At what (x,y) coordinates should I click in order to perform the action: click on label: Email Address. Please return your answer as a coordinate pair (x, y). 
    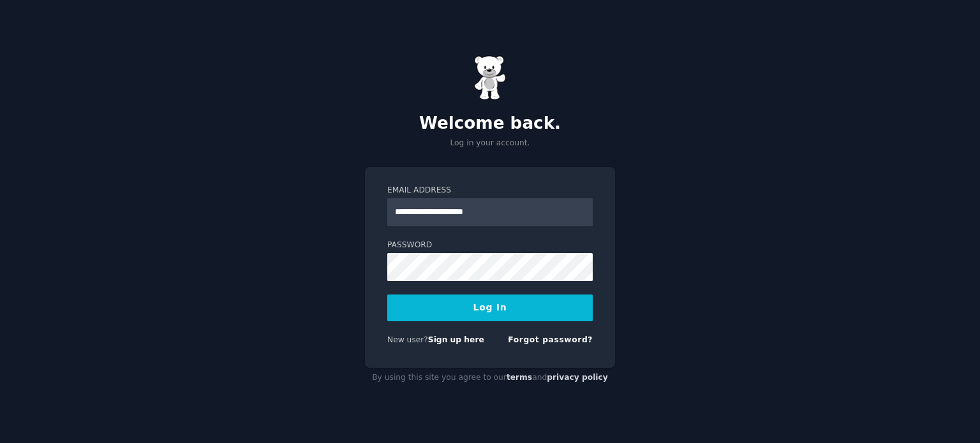
    Looking at the image, I should click on (490, 190).